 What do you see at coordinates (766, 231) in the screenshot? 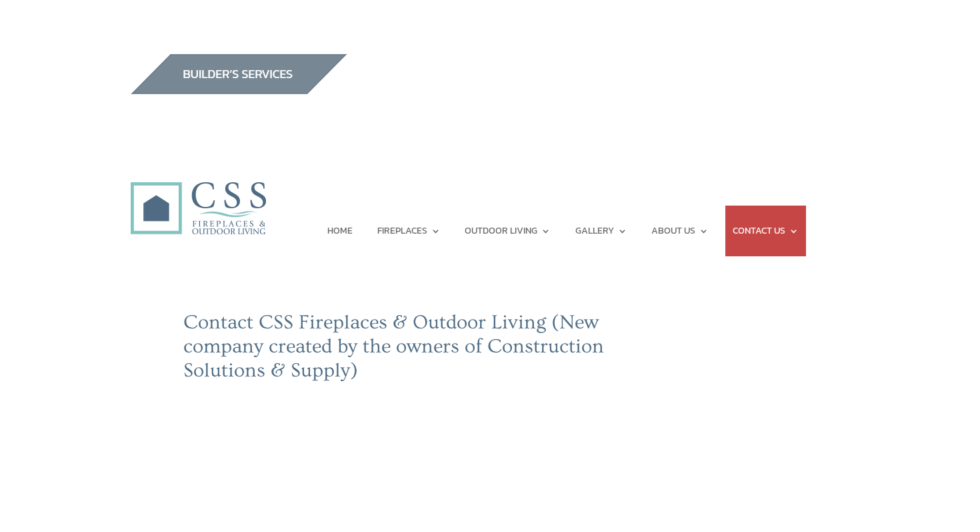
I see `a: CONTACT US` at bounding box center [766, 231].